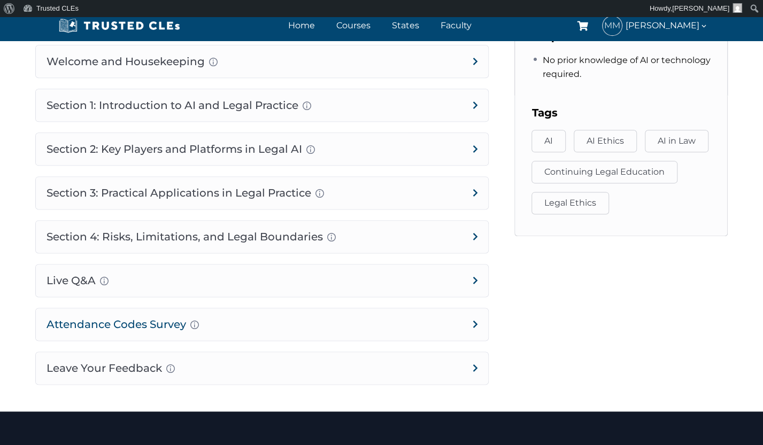 The image size is (763, 445). I want to click on h4: Leave Your Feedback, so click(262, 368).